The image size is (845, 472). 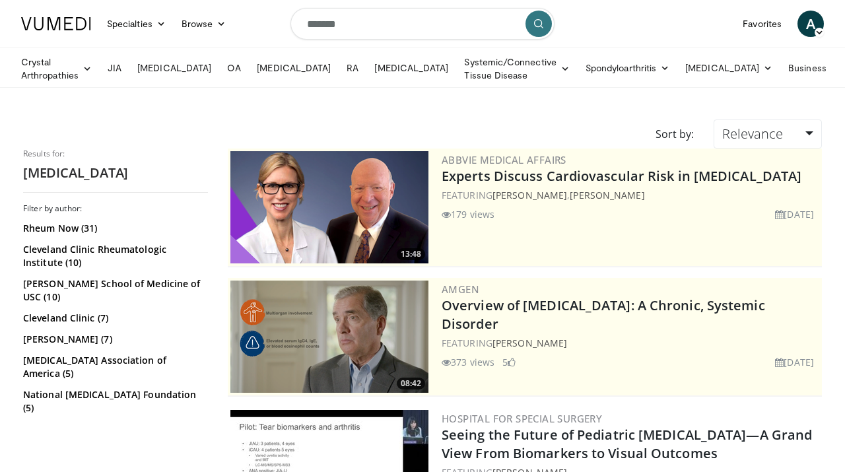 What do you see at coordinates (330, 207) in the screenshot?
I see `img: bac68d7e-7eb1-429f-a5de-1d3cdceb804d.png.300x170_q85_crop-smart_upscale.png` at bounding box center [330, 207].